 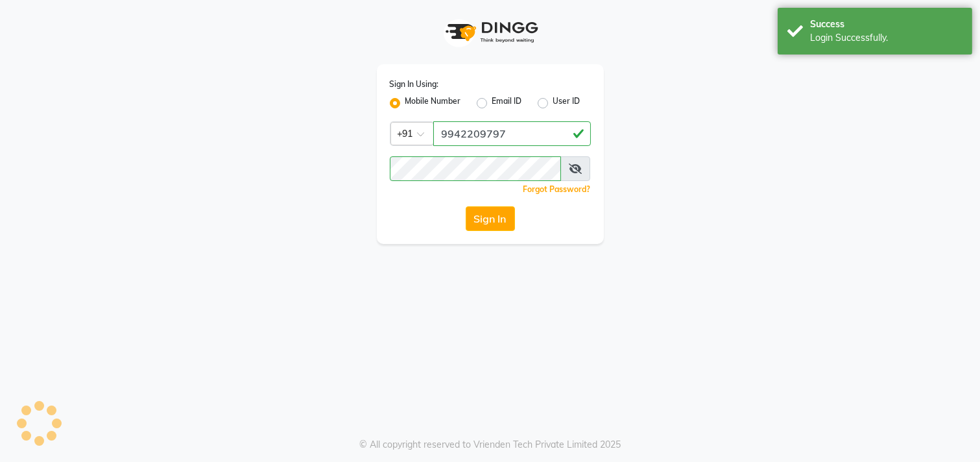 I want to click on label: Sign In Using:, so click(x=415, y=85).